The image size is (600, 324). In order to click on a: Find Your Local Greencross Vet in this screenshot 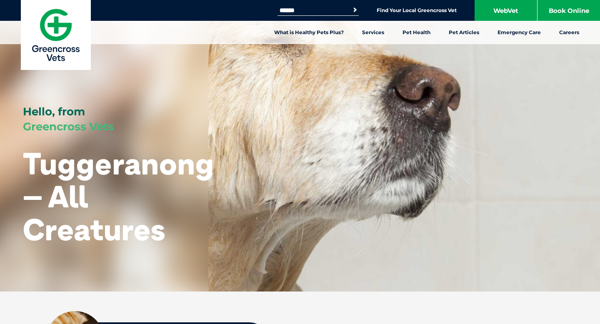, I will do `click(417, 10)`.